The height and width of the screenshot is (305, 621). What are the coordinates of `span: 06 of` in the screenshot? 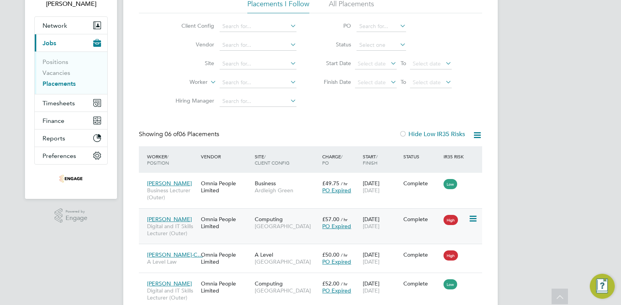 It's located at (172, 134).